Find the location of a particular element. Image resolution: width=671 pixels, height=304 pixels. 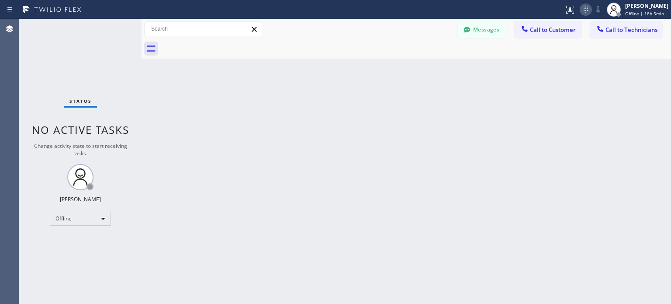

button: Messages is located at coordinates (482, 30).